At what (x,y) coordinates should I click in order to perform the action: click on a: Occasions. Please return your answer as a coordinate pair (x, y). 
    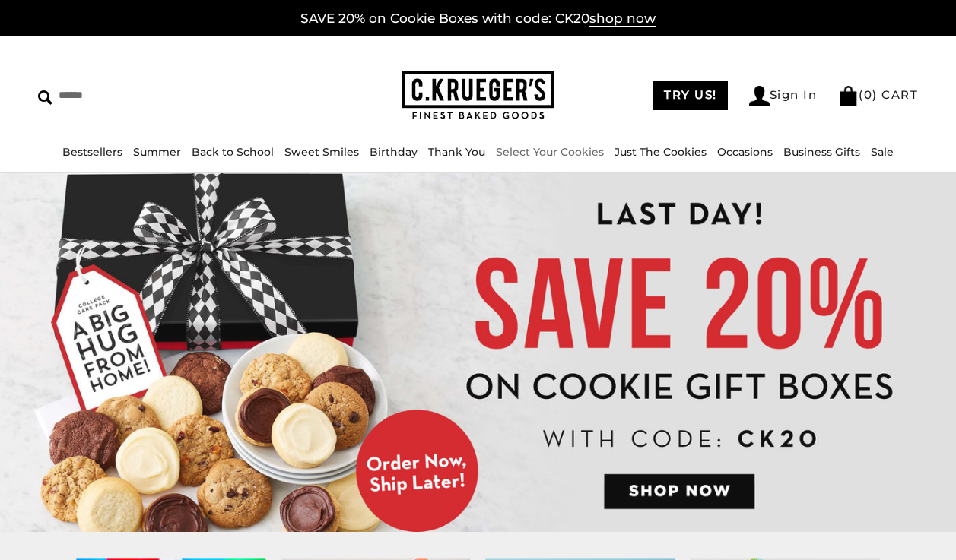
    Looking at the image, I should click on (744, 152).